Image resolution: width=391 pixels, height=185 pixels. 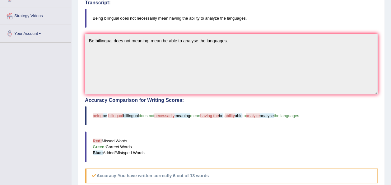 What do you see at coordinates (131, 115) in the screenshot?
I see `span: billingual` at bounding box center [131, 115].